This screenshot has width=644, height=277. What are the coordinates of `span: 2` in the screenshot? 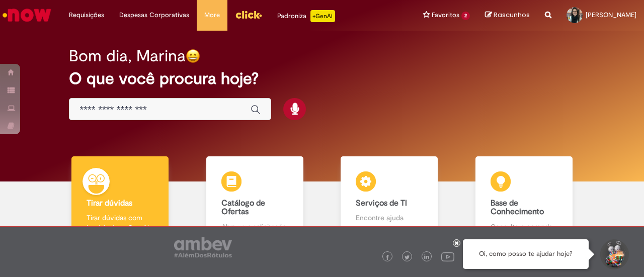 It's located at (465, 16).